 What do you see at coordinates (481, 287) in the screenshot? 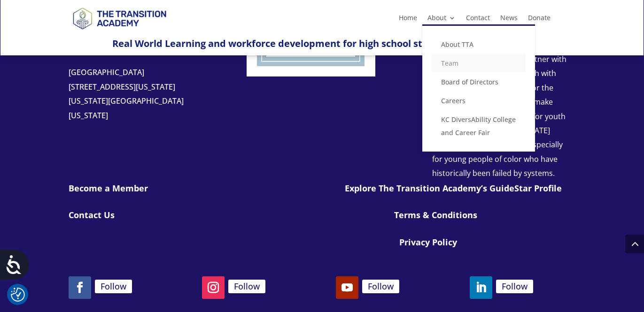
I see `a: Follow on LinkedIn` at bounding box center [481, 287].